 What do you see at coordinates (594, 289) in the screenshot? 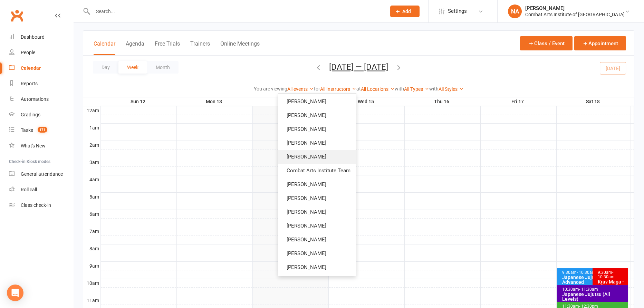
I see `div: 10:30am` at bounding box center [594, 289].